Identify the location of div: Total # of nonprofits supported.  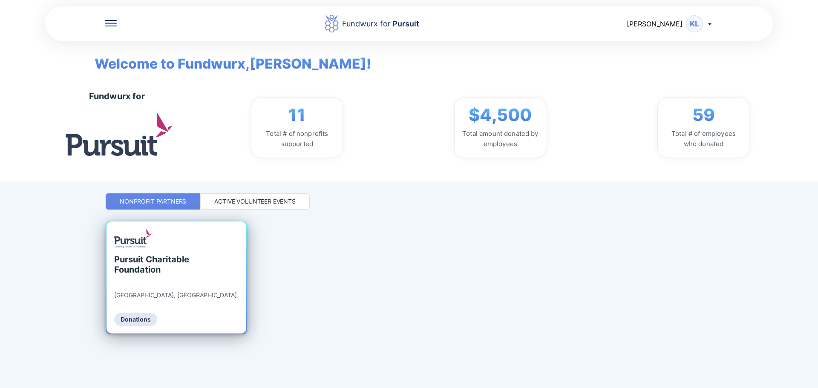
(297, 139).